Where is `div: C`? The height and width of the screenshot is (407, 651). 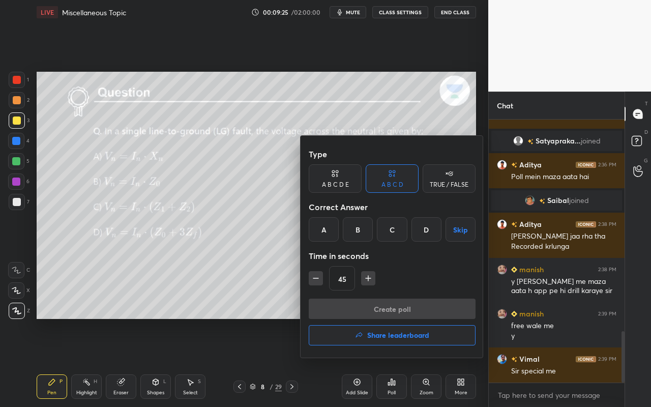 div: C is located at coordinates (391, 229).